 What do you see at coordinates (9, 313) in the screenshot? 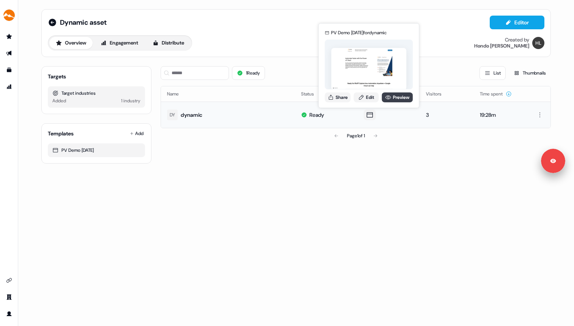
I see `a: Go to profile` at bounding box center [9, 313].